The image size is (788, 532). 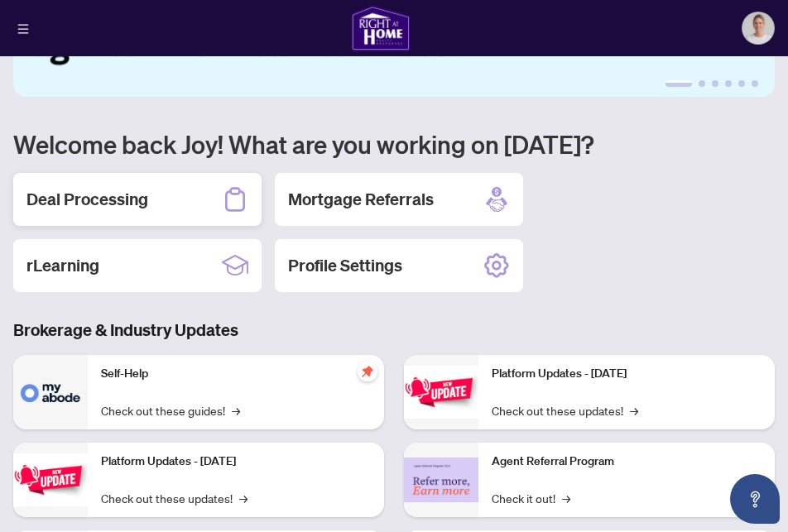 I want to click on p: Agent Referral Program, so click(x=626, y=462).